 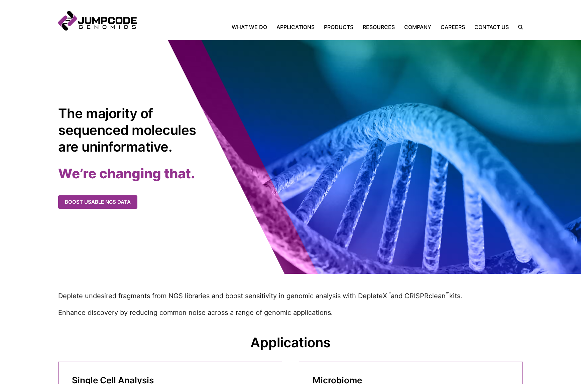 What do you see at coordinates (379, 27) in the screenshot?
I see `a: Resources` at bounding box center [379, 27].